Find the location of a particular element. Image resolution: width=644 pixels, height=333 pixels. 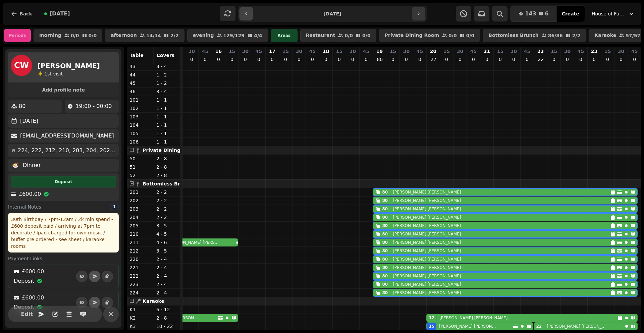

div: Deposit is located at coordinates (63, 182).